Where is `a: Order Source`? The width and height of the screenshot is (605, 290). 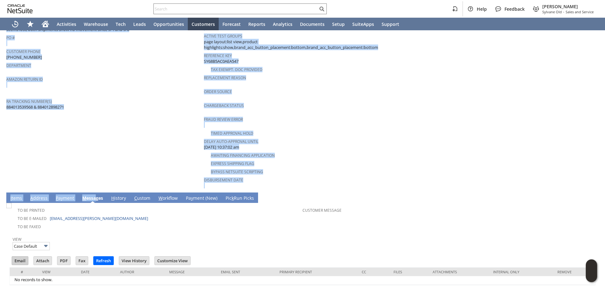
a: Order Source is located at coordinates (218, 91).